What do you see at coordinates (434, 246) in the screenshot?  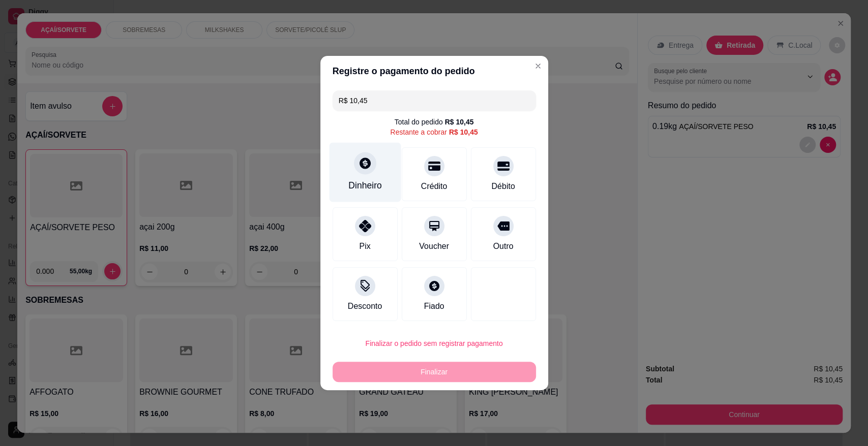 I see `div: Voucher` at bounding box center [434, 246].